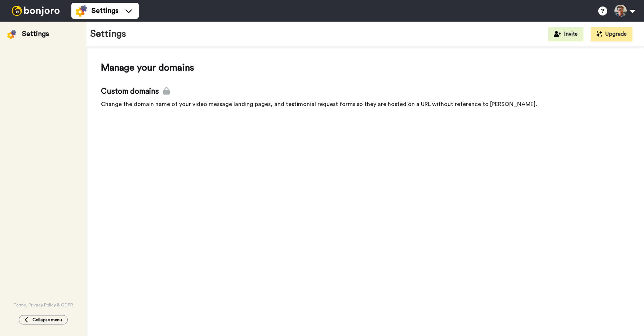 Image resolution: width=644 pixels, height=336 pixels. What do you see at coordinates (43, 320) in the screenshot?
I see `button: Collapse menu` at bounding box center [43, 320].